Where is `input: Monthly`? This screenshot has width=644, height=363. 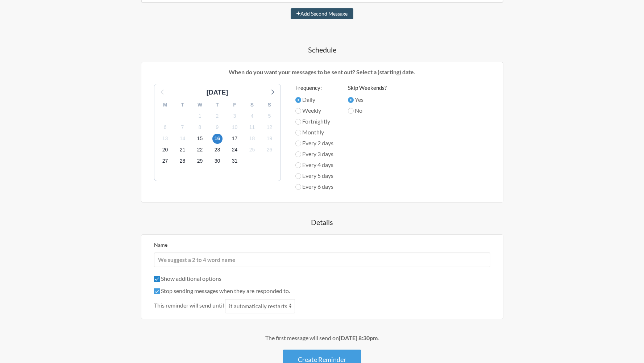 input: Monthly is located at coordinates (298, 133).